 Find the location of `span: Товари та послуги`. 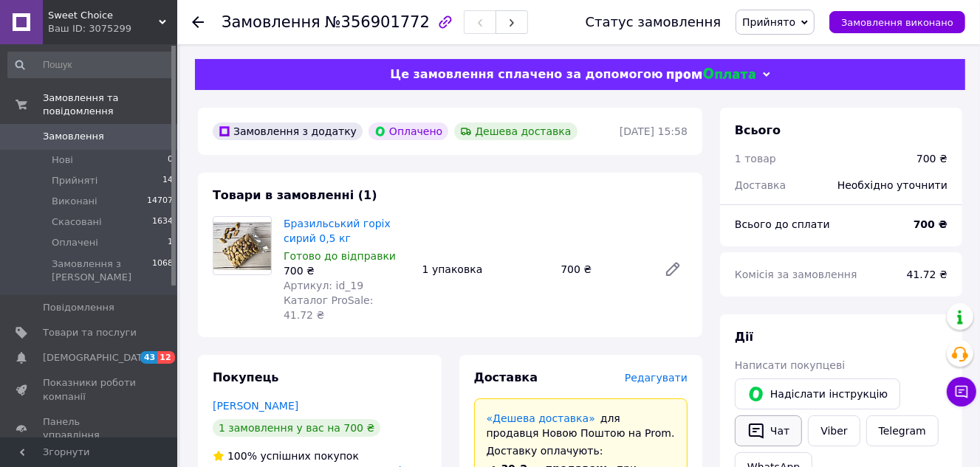

span: Товари та послуги is located at coordinates (90, 333).